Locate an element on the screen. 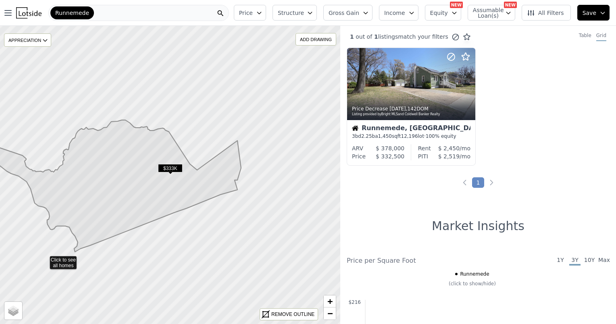 This screenshot has width=616, height=324. time: 2025-08-11 19:19 is located at coordinates (398, 109).